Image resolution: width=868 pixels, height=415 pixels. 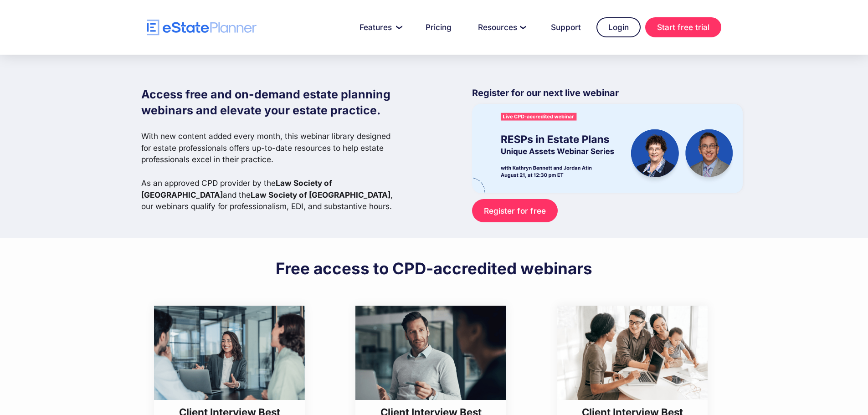 What do you see at coordinates (607, 148) in the screenshot?
I see `img: eState Academy webinar` at bounding box center [607, 148].